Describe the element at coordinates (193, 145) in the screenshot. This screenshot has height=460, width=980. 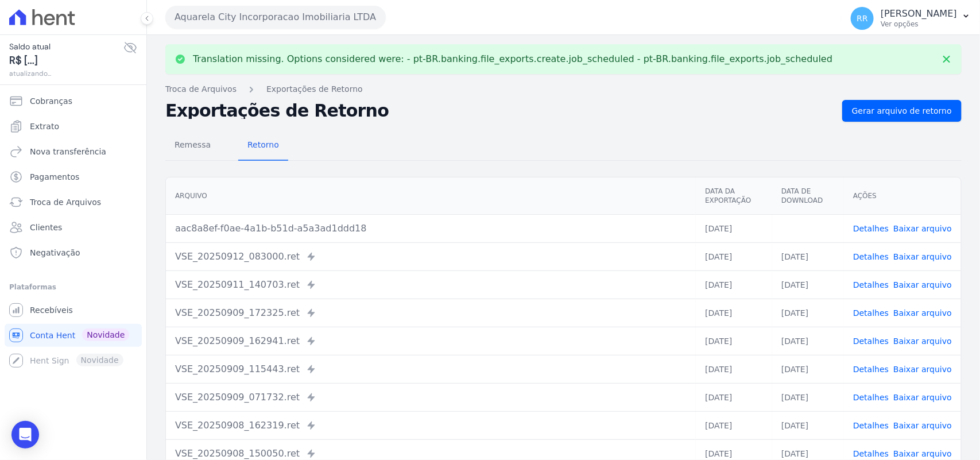
I see `a: Remessa` at that location.